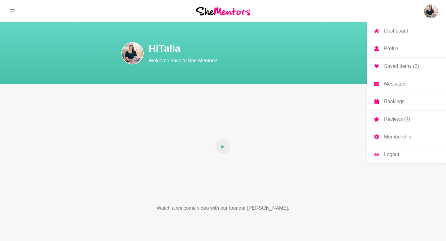 The image size is (446, 241). What do you see at coordinates (407, 84) in the screenshot?
I see `a: Messages` at bounding box center [407, 84].